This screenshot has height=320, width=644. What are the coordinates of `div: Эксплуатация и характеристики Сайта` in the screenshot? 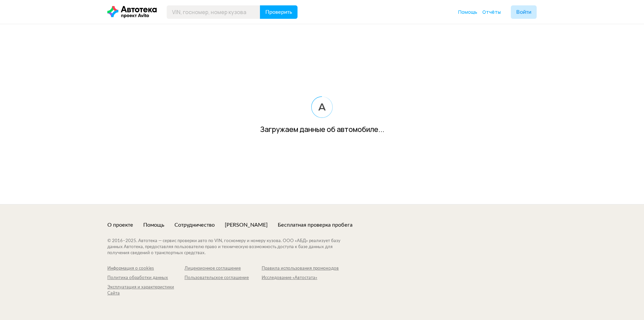 It's located at (146, 290).